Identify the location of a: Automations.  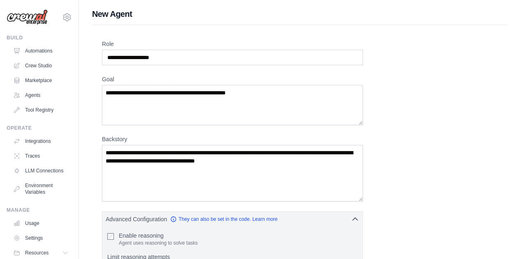
(41, 51).